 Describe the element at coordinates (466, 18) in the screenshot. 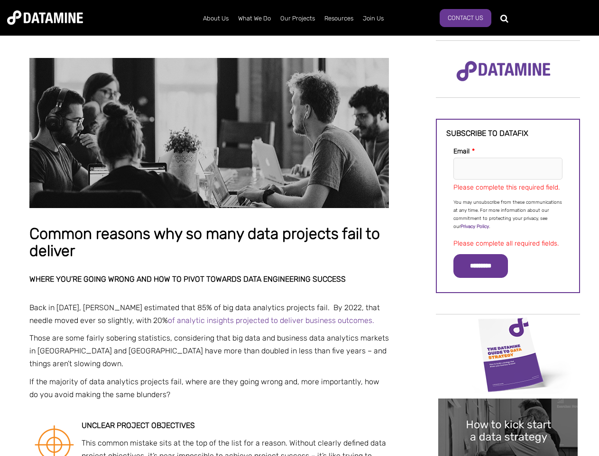

I see `a: Contact Us` at that location.